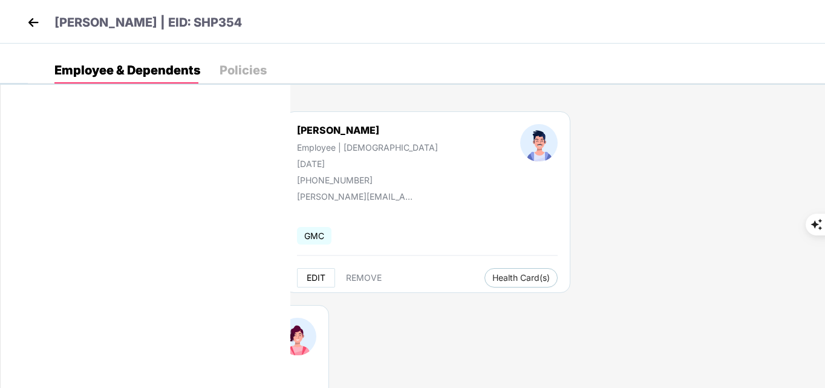 The image size is (825, 388). Describe the element at coordinates (521, 278) in the screenshot. I see `span: Health Card(s)` at that location.